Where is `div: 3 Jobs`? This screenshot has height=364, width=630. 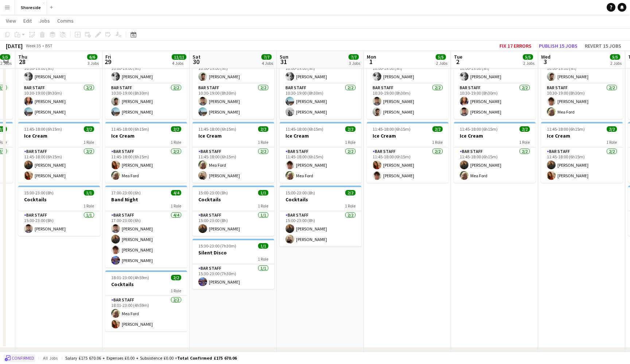
div: 3 Jobs is located at coordinates (93, 63).